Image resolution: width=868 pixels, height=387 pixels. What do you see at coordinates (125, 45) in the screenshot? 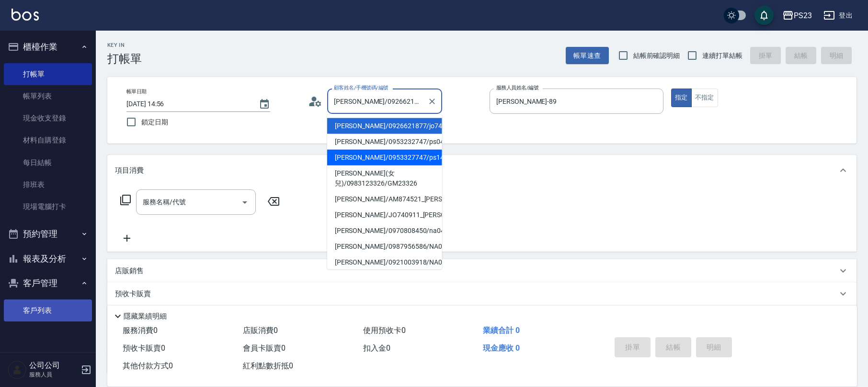
I see `h2: Key In` at bounding box center [125, 45].